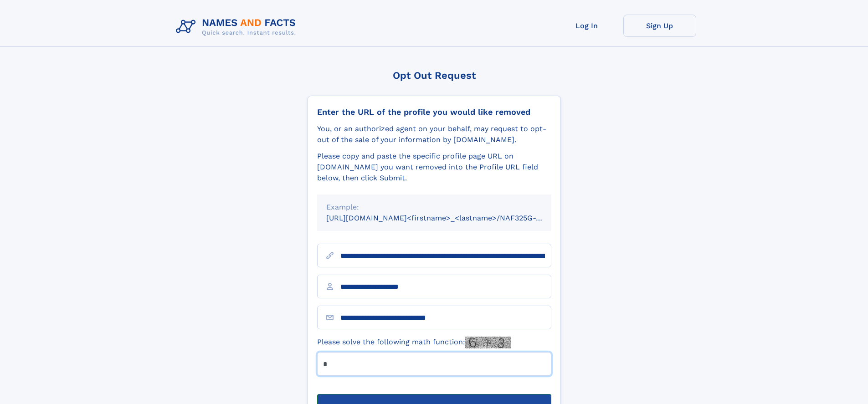 This screenshot has width=868, height=404. Describe the element at coordinates (434, 75) in the screenshot. I see `div: Opt Out Request` at that location.